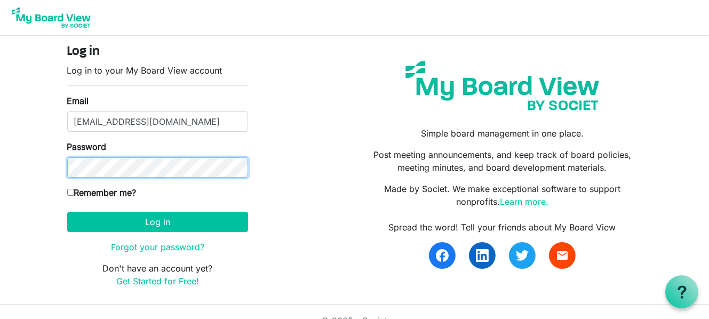 Image resolution: width=709 pixels, height=319 pixels. What do you see at coordinates (502, 195) in the screenshot?
I see `p: Made by Societ. We make exceptional software to support nonprofits.` at bounding box center [502, 195].